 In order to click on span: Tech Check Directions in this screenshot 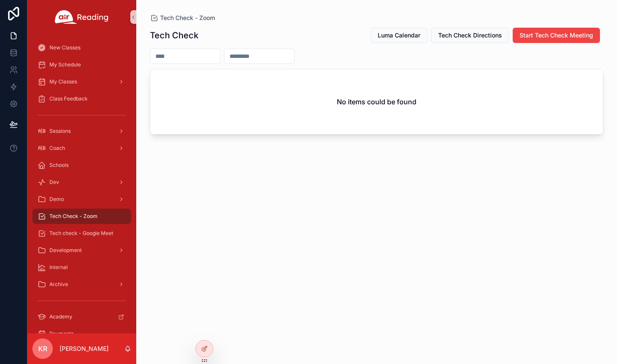, I will do `click(470, 36)`.